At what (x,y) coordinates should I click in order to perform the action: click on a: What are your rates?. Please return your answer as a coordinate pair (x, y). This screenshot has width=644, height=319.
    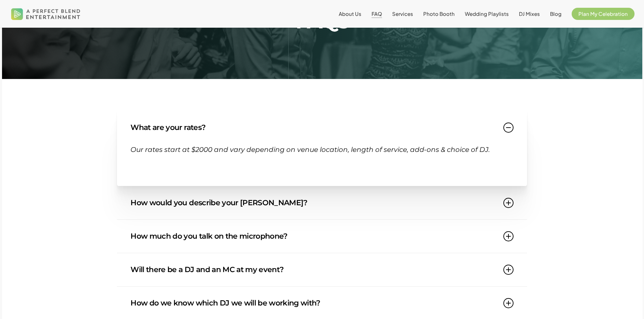
    Looking at the image, I should click on (322, 127).